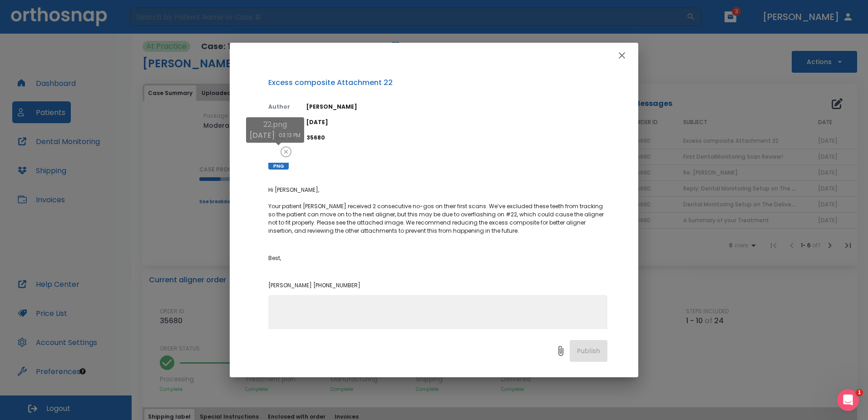  What do you see at coordinates (860, 393) in the screenshot?
I see `span: 1` at bounding box center [860, 393].